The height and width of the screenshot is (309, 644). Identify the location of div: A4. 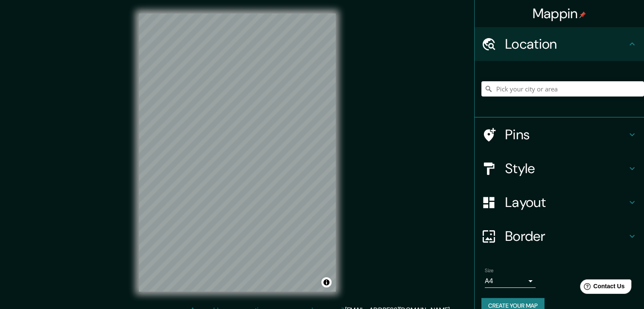
(510, 281).